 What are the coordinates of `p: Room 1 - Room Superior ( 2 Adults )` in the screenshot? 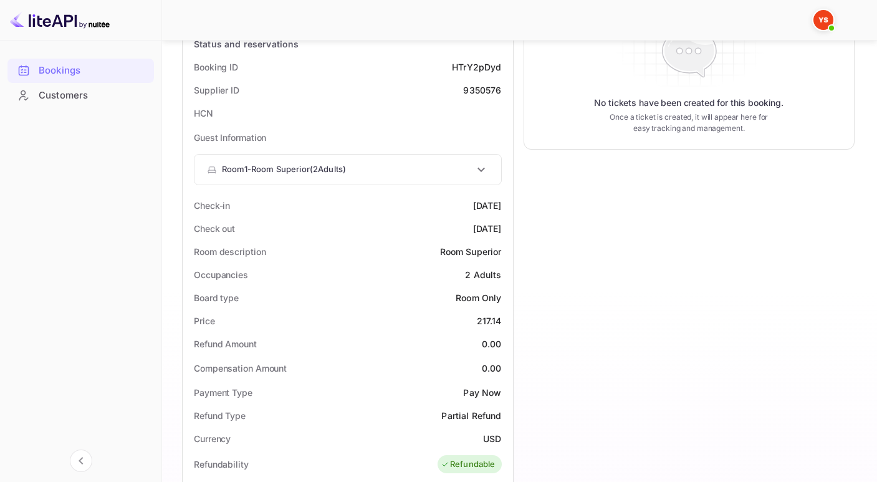 It's located at (284, 170).